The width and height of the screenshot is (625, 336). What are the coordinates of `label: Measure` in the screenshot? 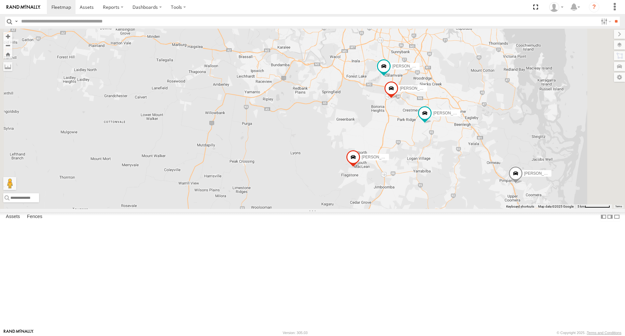 It's located at (8, 66).